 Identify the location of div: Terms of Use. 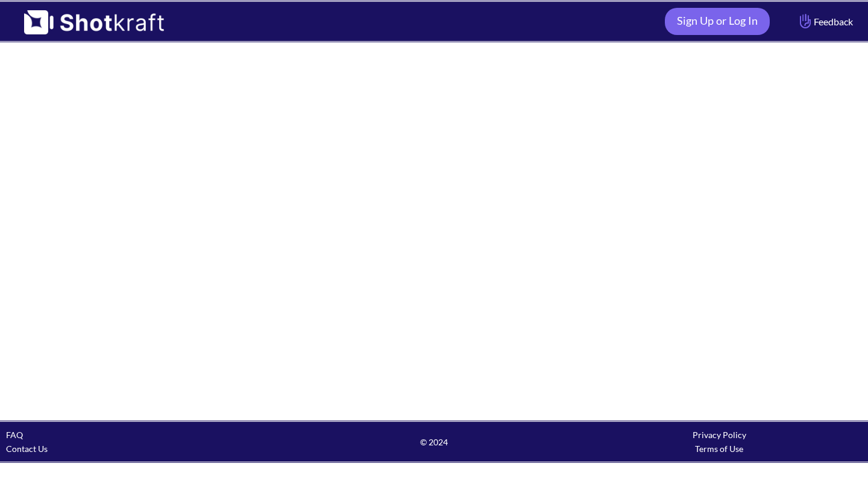
(719, 448).